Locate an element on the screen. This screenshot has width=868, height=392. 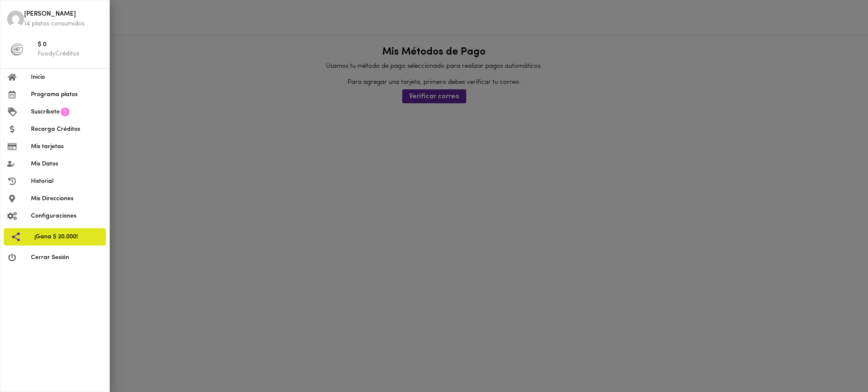
span: Mis Direcciones is located at coordinates (67, 199).